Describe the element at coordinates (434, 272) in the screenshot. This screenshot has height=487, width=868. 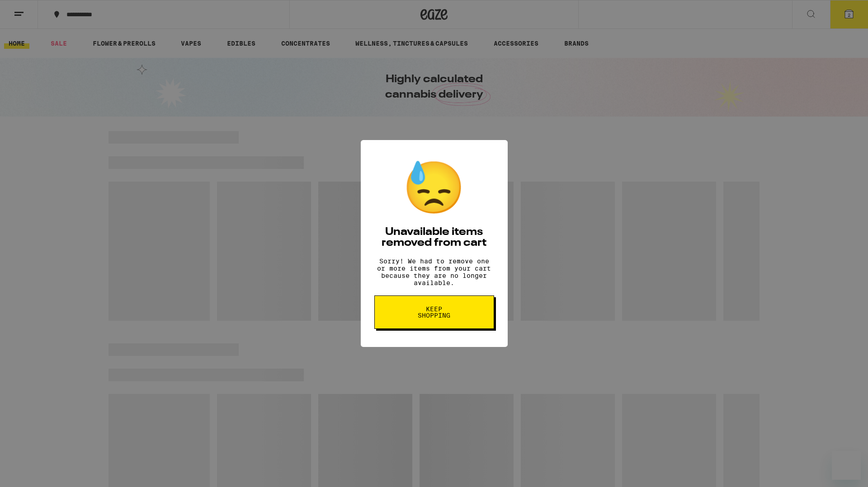
I see `p: Sorry! We had to remove one or more items from your cart because they are no longer available.` at that location.